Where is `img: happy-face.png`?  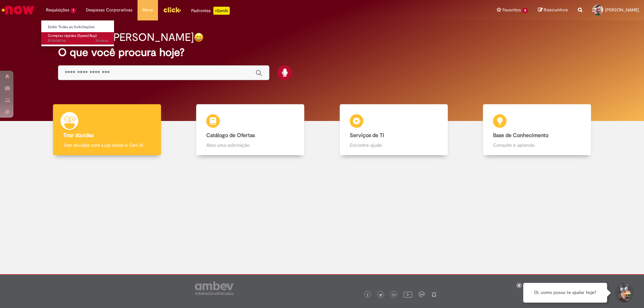
img: happy-face.png is located at coordinates (199, 37).